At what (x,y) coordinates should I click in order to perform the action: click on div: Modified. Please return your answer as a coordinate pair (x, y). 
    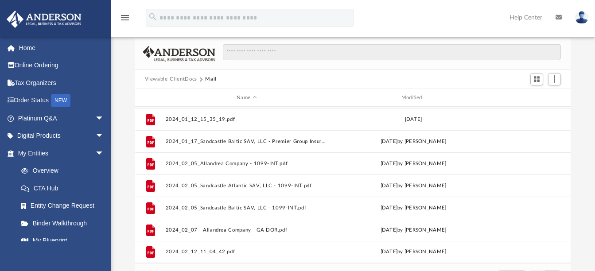
    Looking at the image, I should click on (413, 98).